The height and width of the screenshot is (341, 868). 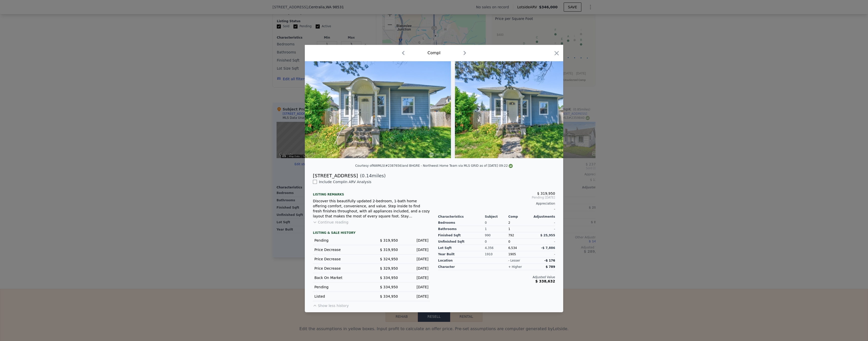 What do you see at coordinates (341, 297) in the screenshot?
I see `div: Listed` at bounding box center [341, 297].